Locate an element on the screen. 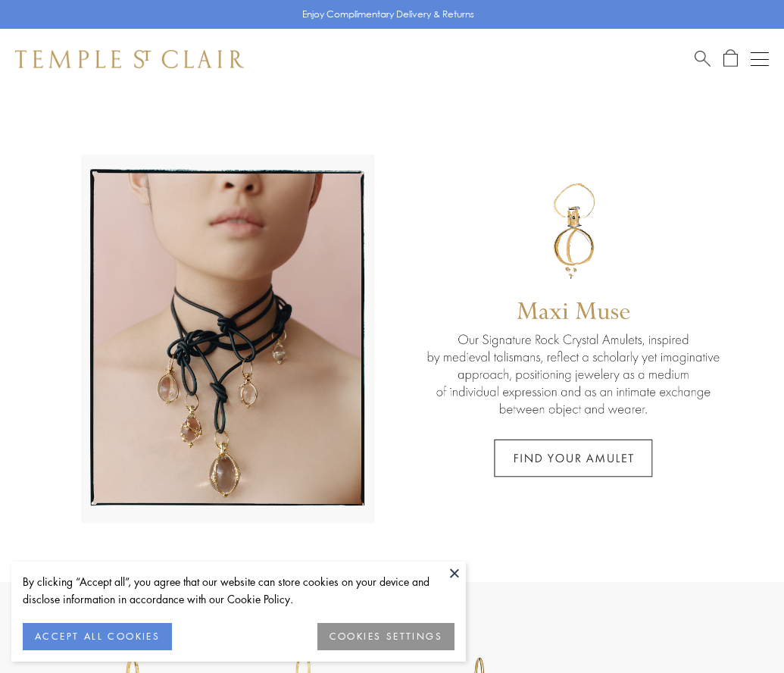  button: COOKIES SETTINGS is located at coordinates (386, 637).